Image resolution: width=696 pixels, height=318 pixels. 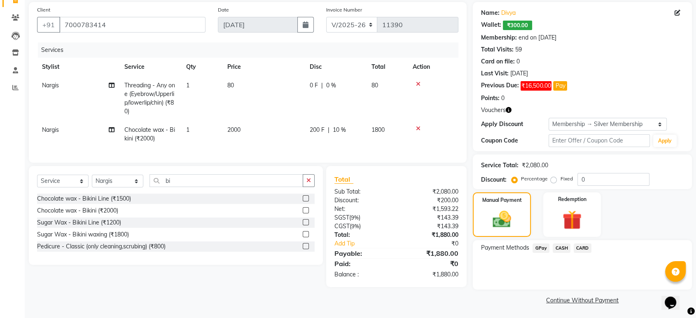 What do you see at coordinates (336, 67) in the screenshot?
I see `th: Disc` at bounding box center [336, 67].